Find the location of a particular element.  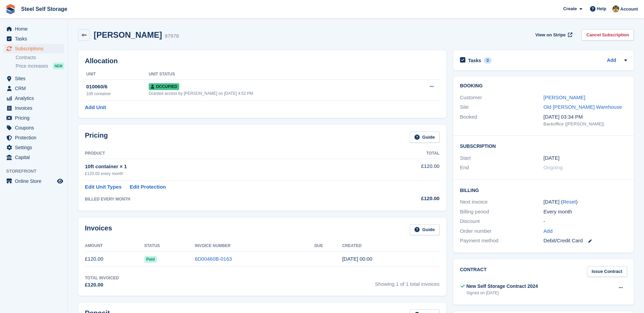

span: Home is located at coordinates (35, 29).